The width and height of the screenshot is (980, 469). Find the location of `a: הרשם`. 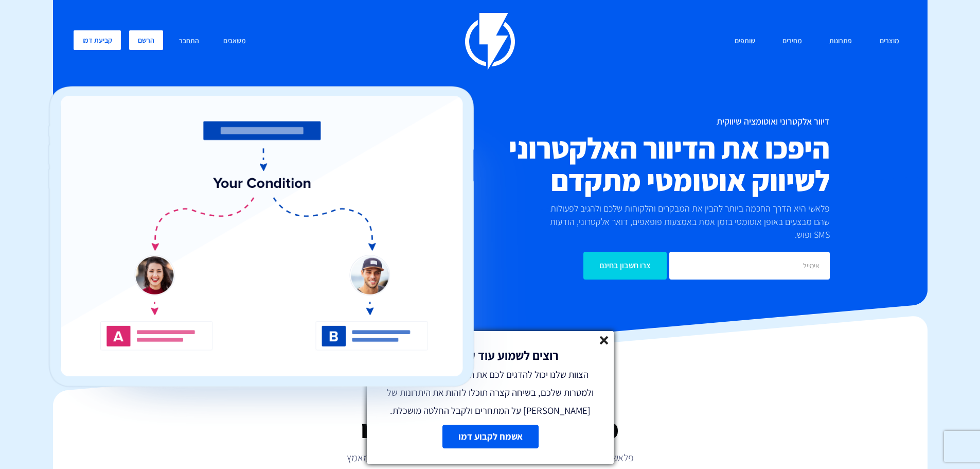

a: הרשם is located at coordinates (146, 40).